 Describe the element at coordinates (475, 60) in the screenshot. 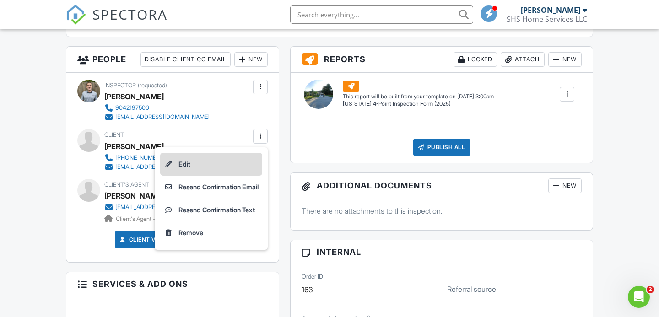

I see `div: Locked` at that location.